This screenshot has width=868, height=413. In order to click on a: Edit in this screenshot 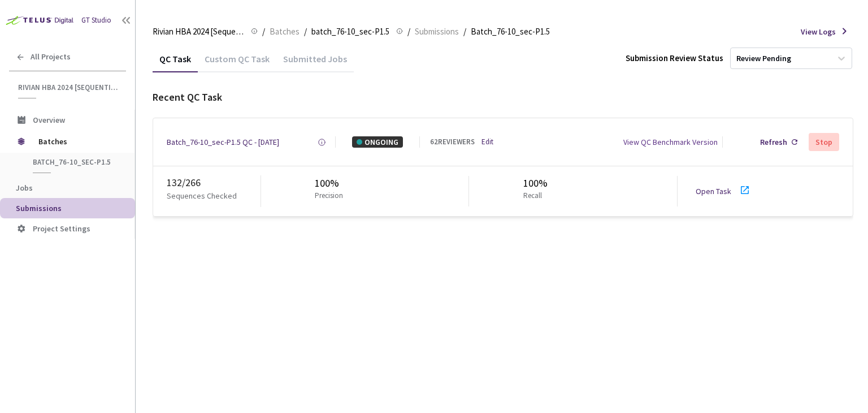, I will do `click(487, 142)`.